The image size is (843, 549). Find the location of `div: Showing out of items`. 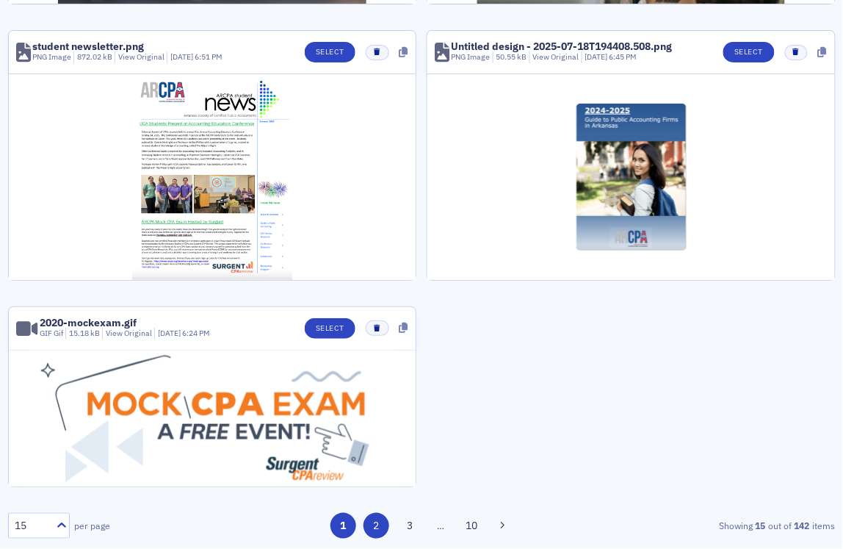

div: Showing out of items is located at coordinates (703, 525).